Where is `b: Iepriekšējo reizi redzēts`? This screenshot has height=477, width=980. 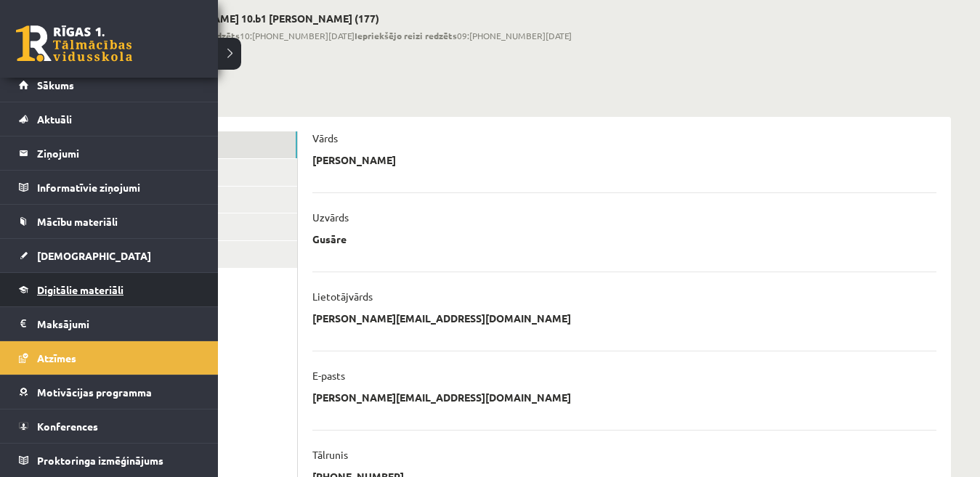
b: Iepriekšējo reizi redzēts is located at coordinates (405, 35).